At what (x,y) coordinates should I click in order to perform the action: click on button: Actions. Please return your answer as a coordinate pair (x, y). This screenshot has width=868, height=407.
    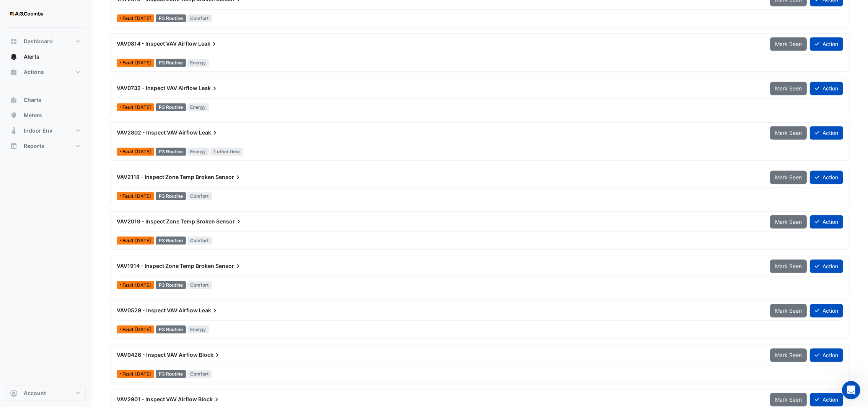
    Looking at the image, I should click on (46, 72).